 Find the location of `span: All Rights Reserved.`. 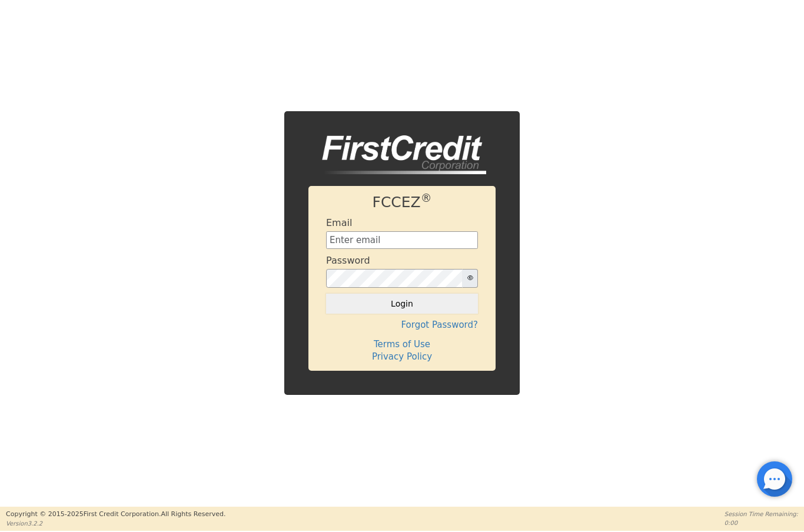

span: All Rights Reserved. is located at coordinates (193, 513).